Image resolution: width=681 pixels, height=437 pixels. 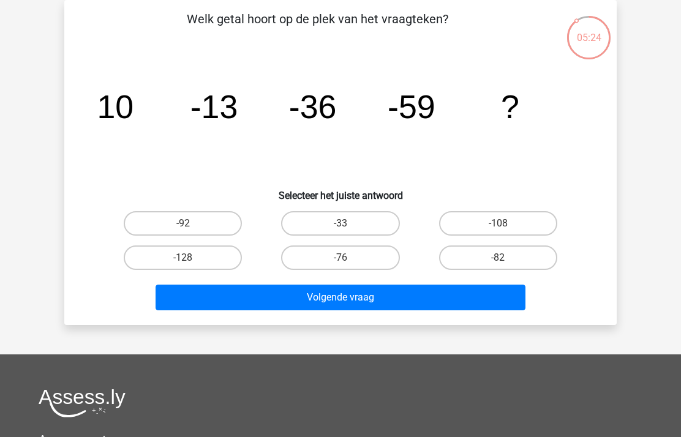 What do you see at coordinates (183, 224) in the screenshot?
I see `label: -92` at bounding box center [183, 224].